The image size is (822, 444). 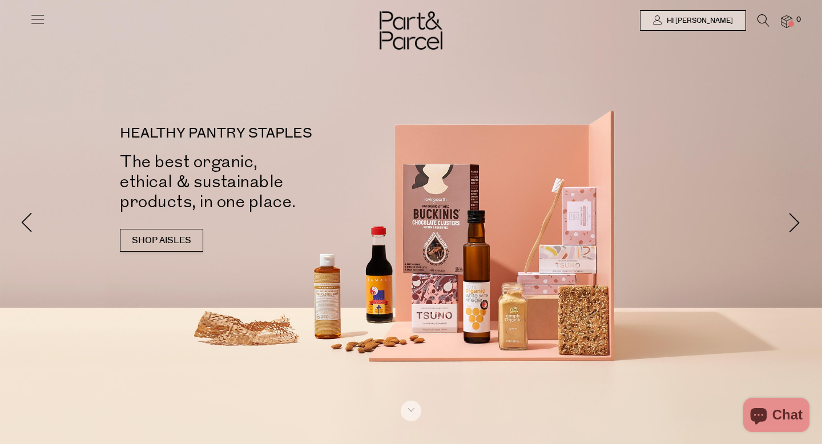 What do you see at coordinates (411, 30) in the screenshot?
I see `img: Part&Parcel` at bounding box center [411, 30].